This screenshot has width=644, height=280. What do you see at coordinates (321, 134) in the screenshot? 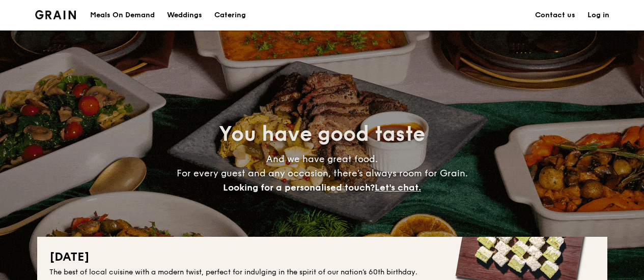
I see `span: You have good taste` at bounding box center [321, 134].